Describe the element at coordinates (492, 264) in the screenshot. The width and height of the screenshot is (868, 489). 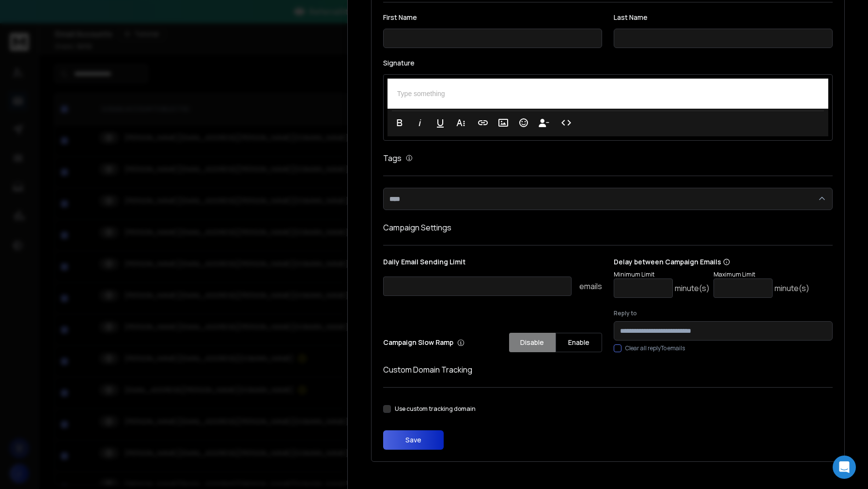
I see `p: Daily Email Sending Limit` at that location.